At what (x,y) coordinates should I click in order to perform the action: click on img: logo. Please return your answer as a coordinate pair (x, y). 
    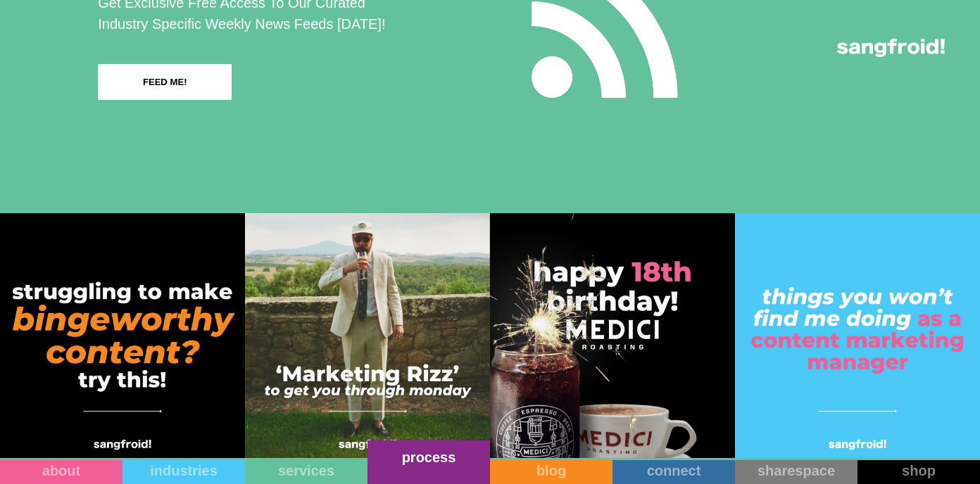
    Looking at the image, I should click on (890, 48).